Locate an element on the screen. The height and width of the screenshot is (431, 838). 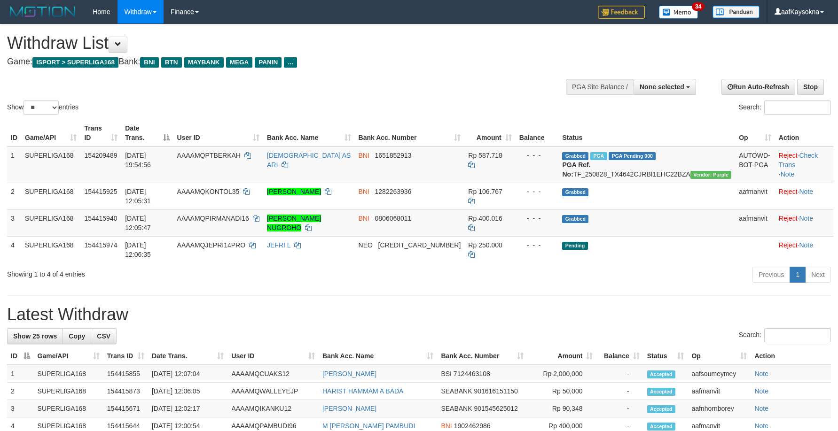
th: Status: activate to sort column ascending is located at coordinates (665, 356).